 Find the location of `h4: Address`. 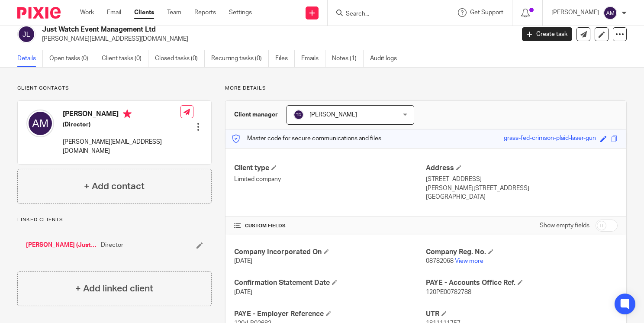

h4: Address is located at coordinates (522, 168).